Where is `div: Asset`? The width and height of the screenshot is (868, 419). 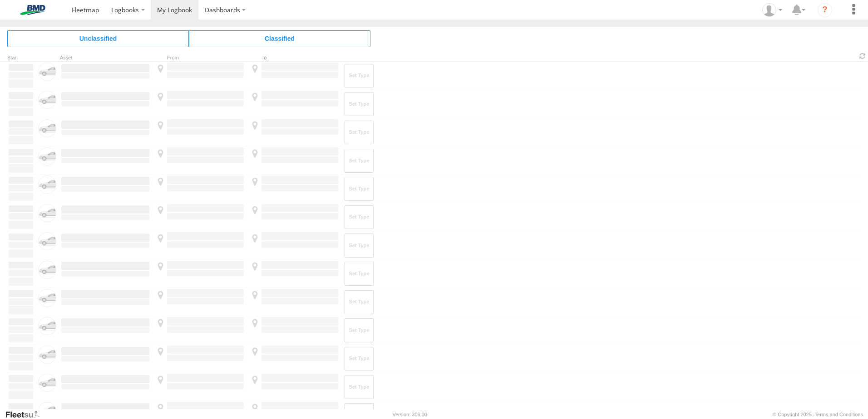
div: Asset is located at coordinates (105, 58).